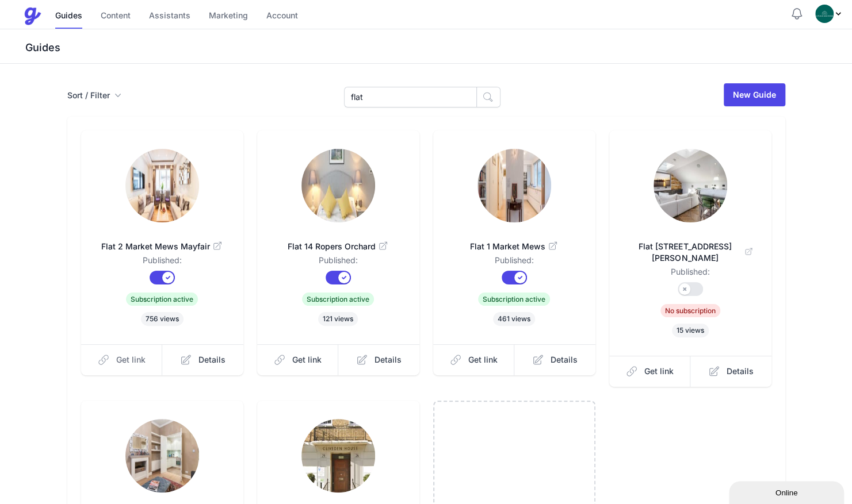  Describe the element at coordinates (338, 185) in the screenshot. I see `img: 2s67n29225moh7jmpf08sqzvv4ip` at that location.